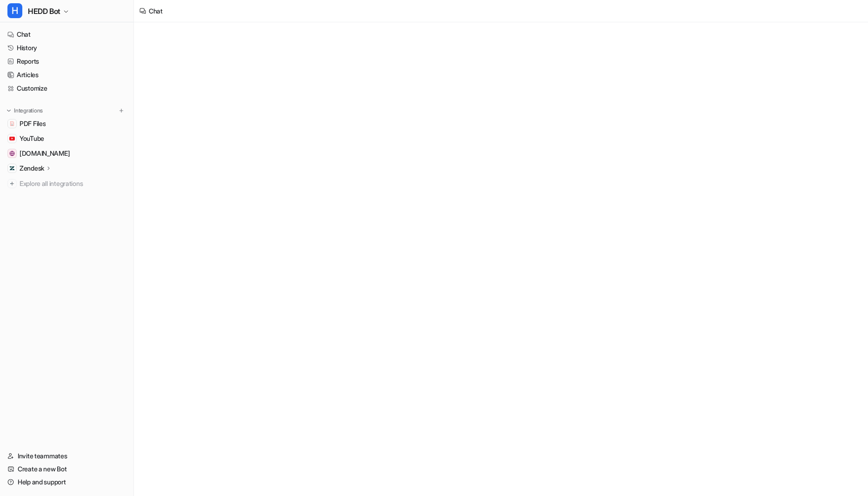  Describe the element at coordinates (67, 139) in the screenshot. I see `a: YouTubeYouTube` at that location.